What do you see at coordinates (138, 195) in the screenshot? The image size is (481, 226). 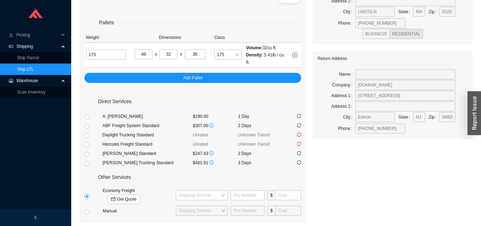 I see `div: Economy Freight` at bounding box center [138, 195].